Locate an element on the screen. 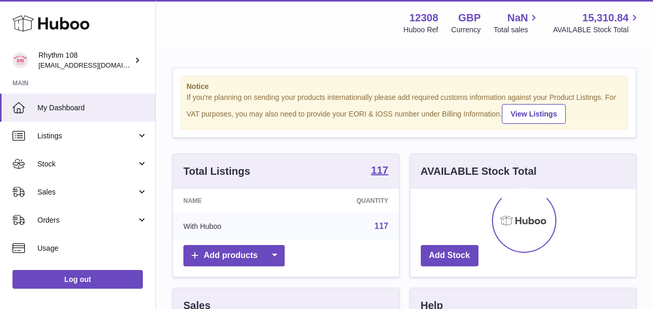  strong: 12308 is located at coordinates (424, 18).